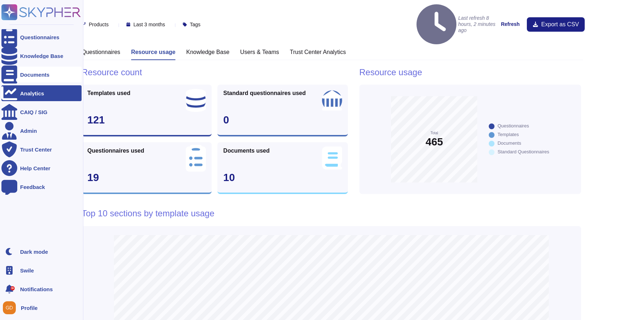 This screenshot has width=644, height=320. What do you see at coordinates (318, 52) in the screenshot?
I see `h3: Trust Center Analytics` at bounding box center [318, 52].